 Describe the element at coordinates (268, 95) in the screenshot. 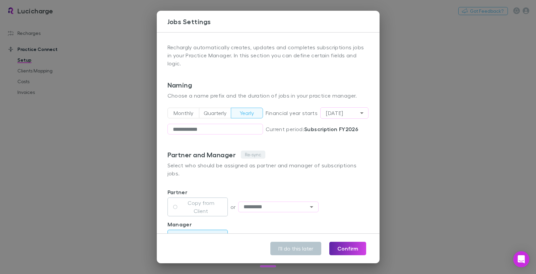

I see `p: Choose a name prefix and the duration of jobs in your practice manager.` at that location.